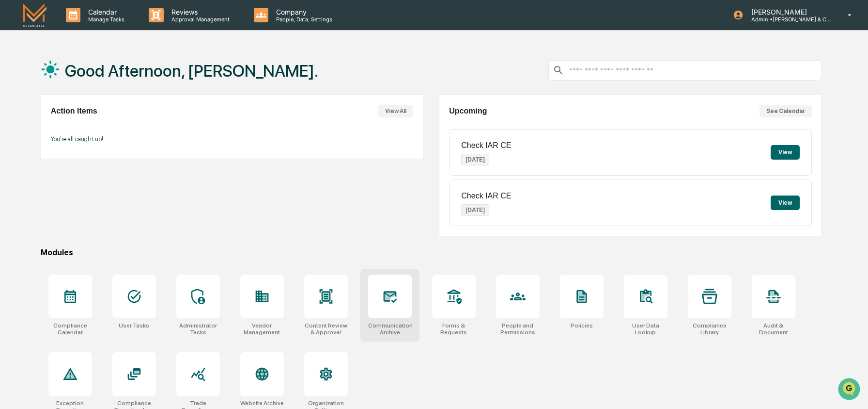  I want to click on img: 1746055101610-c473b297-6a78-478c-a979-82029cc54cd1, so click(18, 83).